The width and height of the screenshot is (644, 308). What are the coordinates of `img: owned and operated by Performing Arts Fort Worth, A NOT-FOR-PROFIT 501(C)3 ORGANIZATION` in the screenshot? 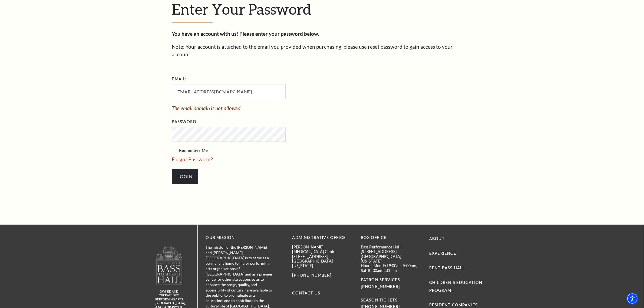 It's located at (169, 265).